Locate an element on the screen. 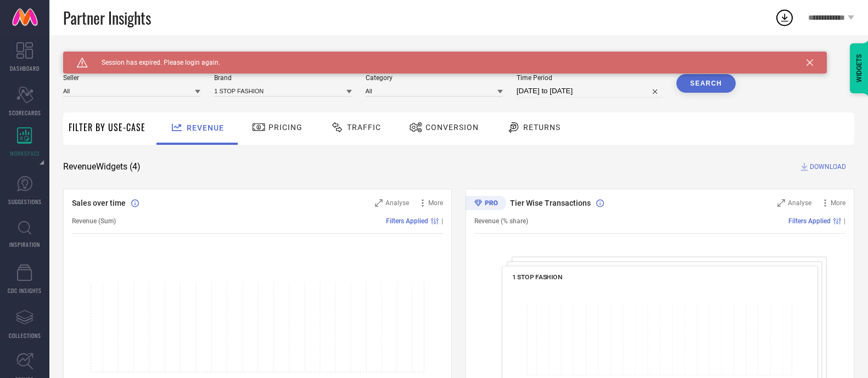  span: Session has expired. Please login again. is located at coordinates (154, 63).